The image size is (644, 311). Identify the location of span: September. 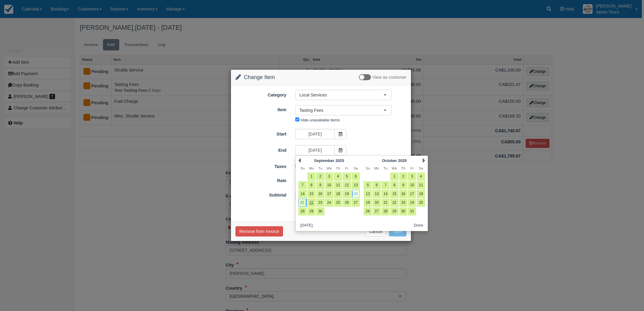
(324, 161).